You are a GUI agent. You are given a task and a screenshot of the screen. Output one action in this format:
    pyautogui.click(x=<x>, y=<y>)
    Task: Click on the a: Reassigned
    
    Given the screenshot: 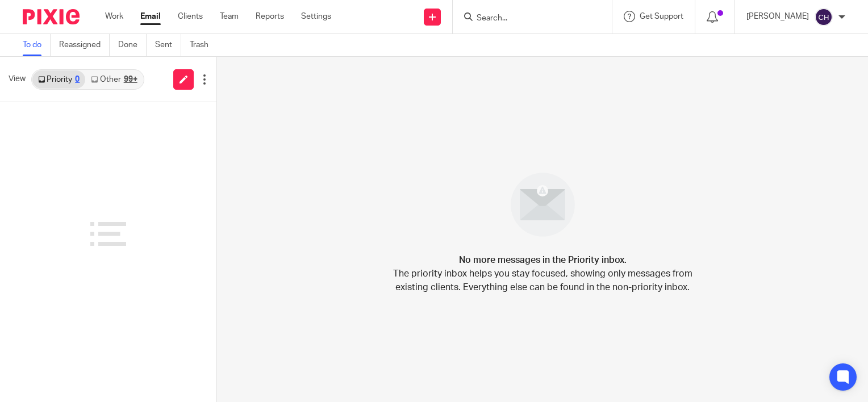 What is the action you would take?
    pyautogui.click(x=84, y=45)
    